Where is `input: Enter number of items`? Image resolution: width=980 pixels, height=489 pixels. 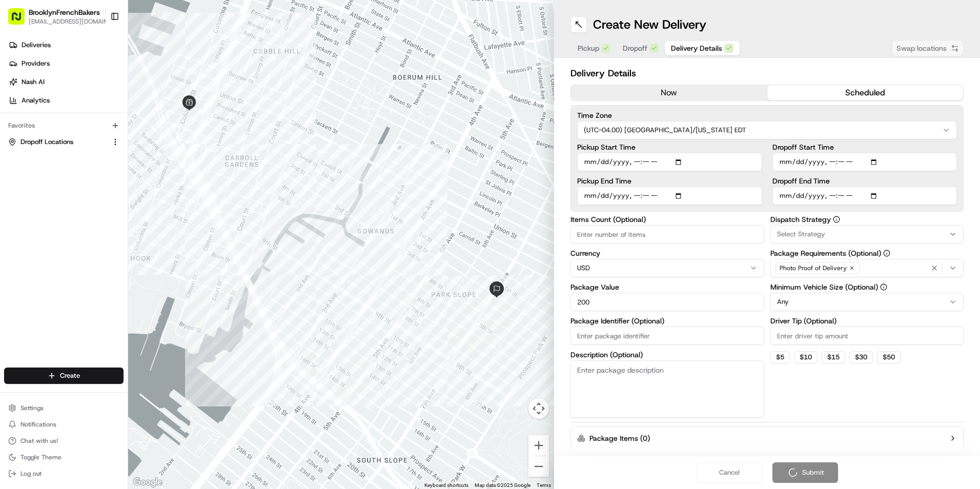
input: Enter number of items is located at coordinates (668, 234).